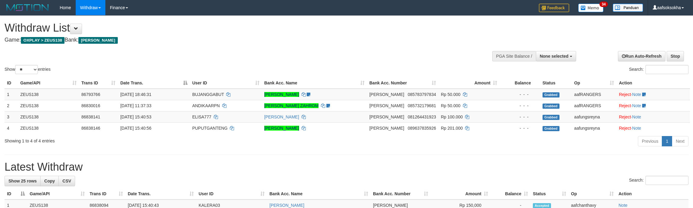  I want to click on th: Amount: activate to sort column ascending, so click(461, 193).